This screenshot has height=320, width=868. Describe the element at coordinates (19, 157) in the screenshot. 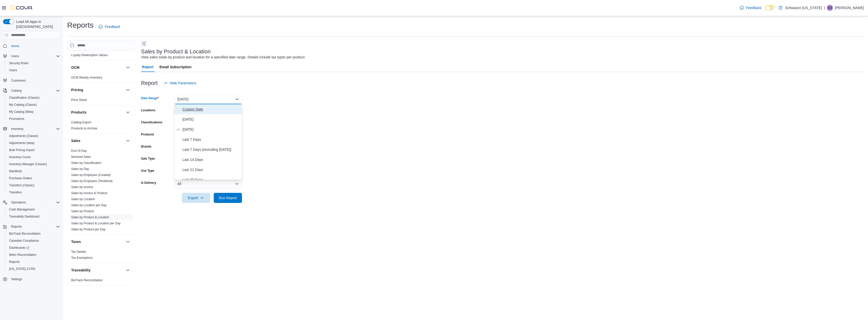

I see `a: Inventory Count` at that location.